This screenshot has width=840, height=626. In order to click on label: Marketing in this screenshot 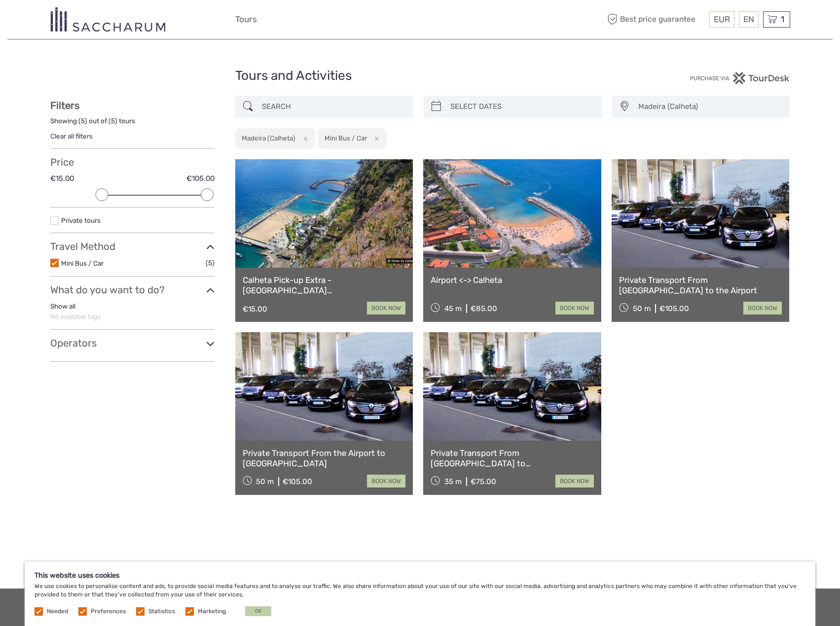, I will do `click(212, 612)`.